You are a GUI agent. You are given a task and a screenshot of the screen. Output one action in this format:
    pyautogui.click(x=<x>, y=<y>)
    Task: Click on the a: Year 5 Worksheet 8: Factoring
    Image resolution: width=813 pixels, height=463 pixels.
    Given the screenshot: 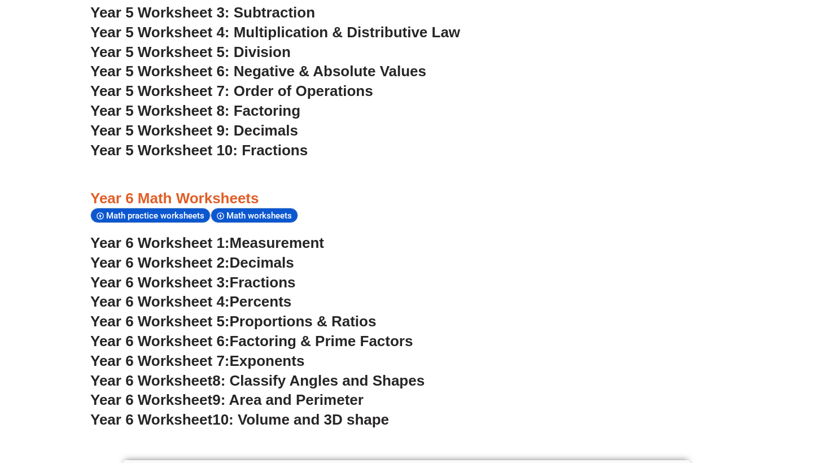 What is the action you would take?
    pyautogui.click(x=195, y=111)
    